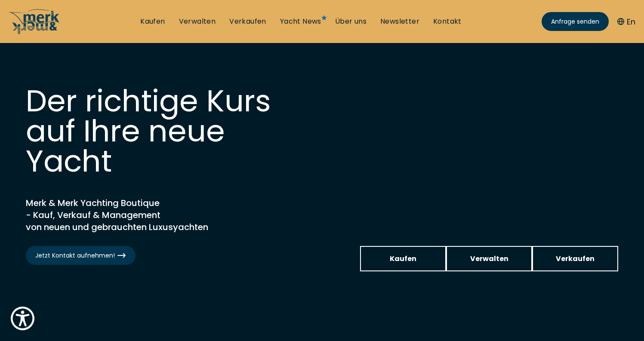 The height and width of the screenshot is (341, 644). Describe the element at coordinates (133, 215) in the screenshot. I see `h2: Merk & Merk Yachting Boutique - Kauf, Verkauf & Management von neuen und gebrauchten Luxusyachten` at that location.